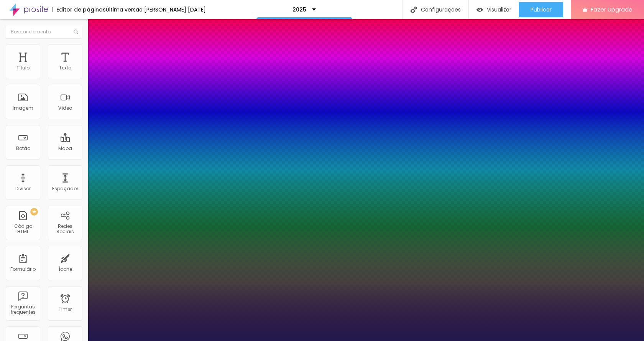 The image size is (644, 341). What do you see at coordinates (22, 229) in the screenshot?
I see `div: Código HTML` at bounding box center [22, 229].